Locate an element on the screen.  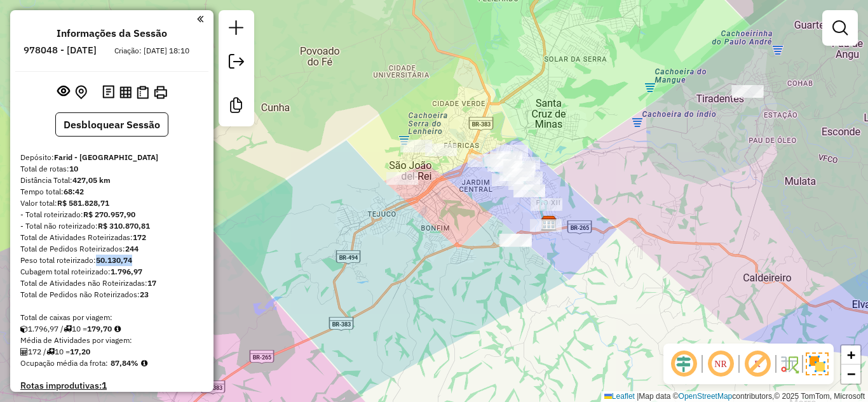
i: Meta Caixas/viagem: 1,00 Diferença: 178,70 is located at coordinates (118, 329).